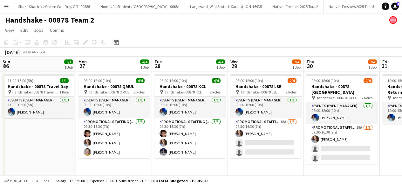 The image size is (402, 186). Describe the element at coordinates (38, 96) in the screenshot. I see `div: 11:00-16:00 (5h)1/1Handshake - 00878 Travel Day Handshake - 00878 Travel Day1 RoleEvents (Event M...` at that location.